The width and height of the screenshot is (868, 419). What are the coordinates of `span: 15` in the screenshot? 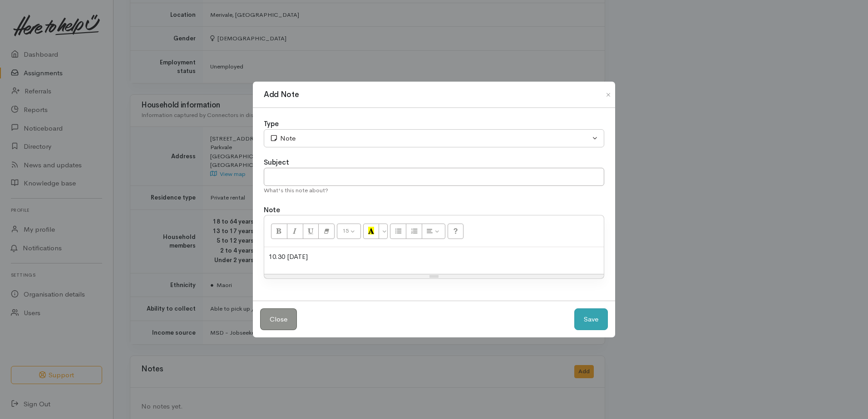 It's located at (345, 230).